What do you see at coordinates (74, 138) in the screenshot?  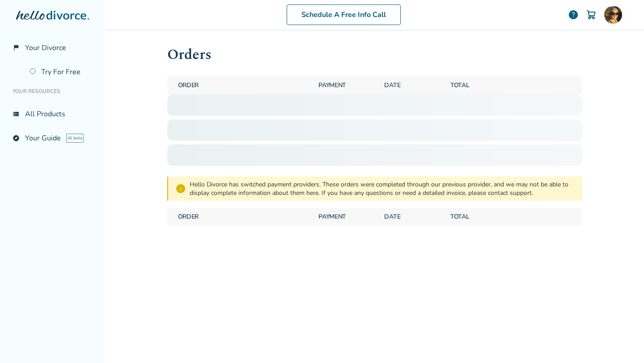 I see `span: AI beta` at bounding box center [74, 138].